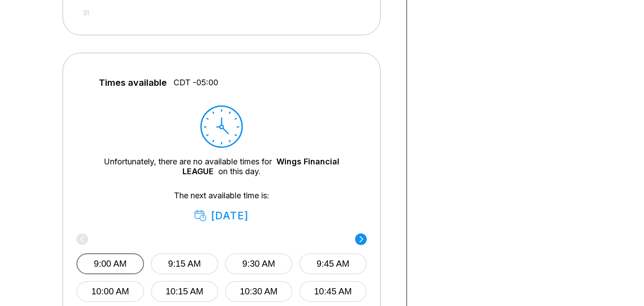 The image size is (644, 306). Describe the element at coordinates (184, 264) in the screenshot. I see `button: 9:15 AM` at that location.